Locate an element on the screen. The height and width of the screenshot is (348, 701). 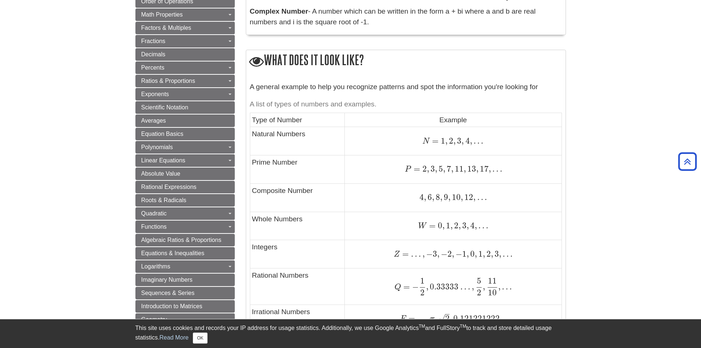
a: Equation Basics is located at coordinates (185, 134).